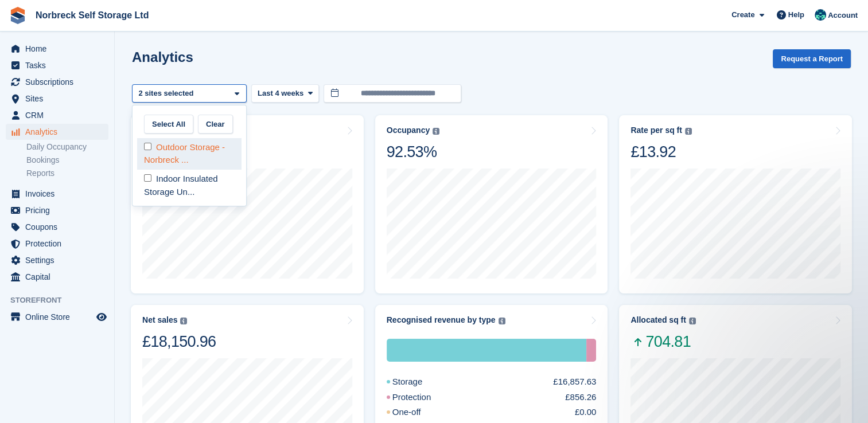  What do you see at coordinates (189, 185) in the screenshot?
I see `div: Indoor Insulated Storage Un...` at bounding box center [189, 185].